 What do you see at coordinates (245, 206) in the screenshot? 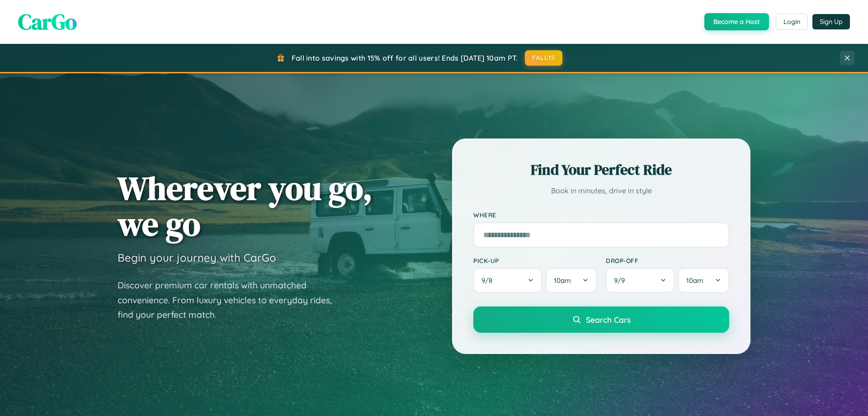
I see `h1: Wherever you go, we go` at bounding box center [245, 206].